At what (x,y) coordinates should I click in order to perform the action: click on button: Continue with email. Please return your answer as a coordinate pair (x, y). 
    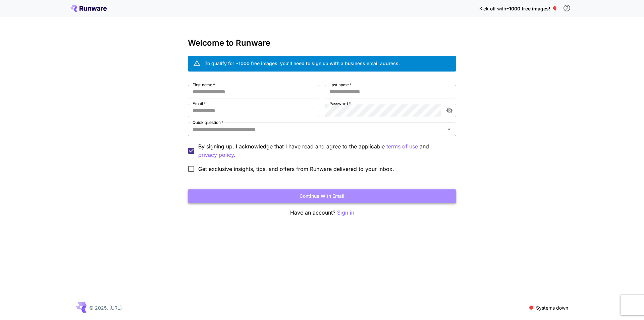
    Looking at the image, I should click on (322, 196).